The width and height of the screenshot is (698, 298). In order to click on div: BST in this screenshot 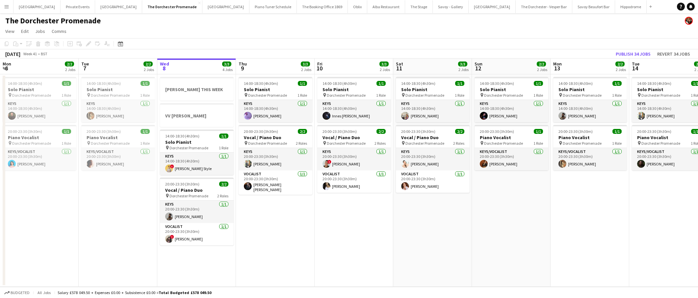, I will do `click(44, 54)`.